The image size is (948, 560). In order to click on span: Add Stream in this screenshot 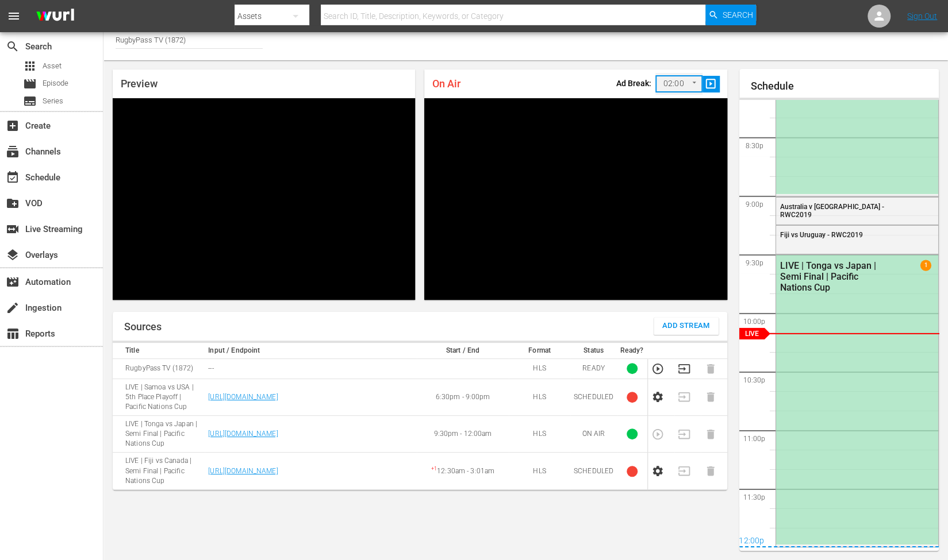, I will do `click(686, 326)`.